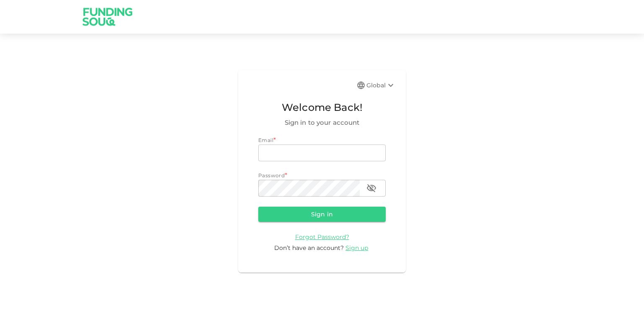  What do you see at coordinates (322, 153) in the screenshot?
I see `input: email` at bounding box center [322, 153].